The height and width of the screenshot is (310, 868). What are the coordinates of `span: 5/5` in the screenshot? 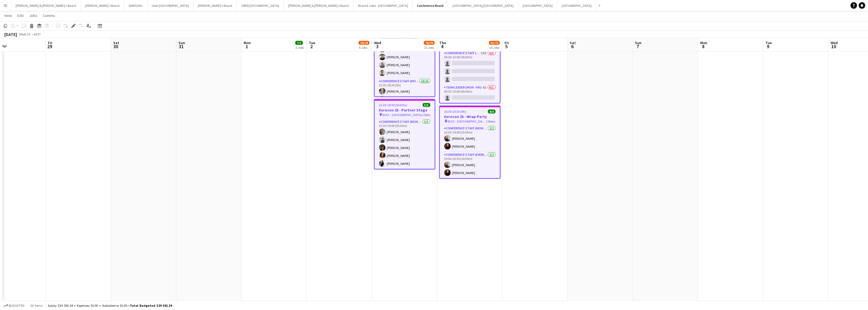 It's located at (426, 105).